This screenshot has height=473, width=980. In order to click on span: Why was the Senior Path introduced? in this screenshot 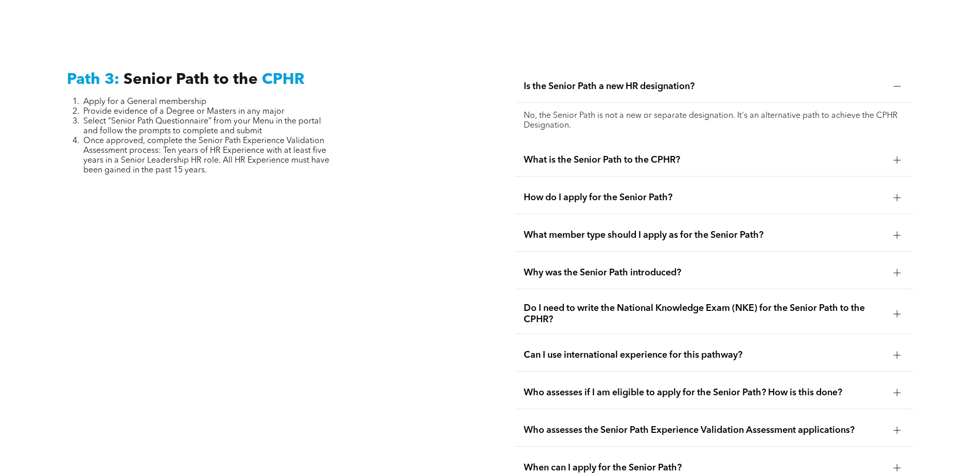, I will do `click(705, 273)`.